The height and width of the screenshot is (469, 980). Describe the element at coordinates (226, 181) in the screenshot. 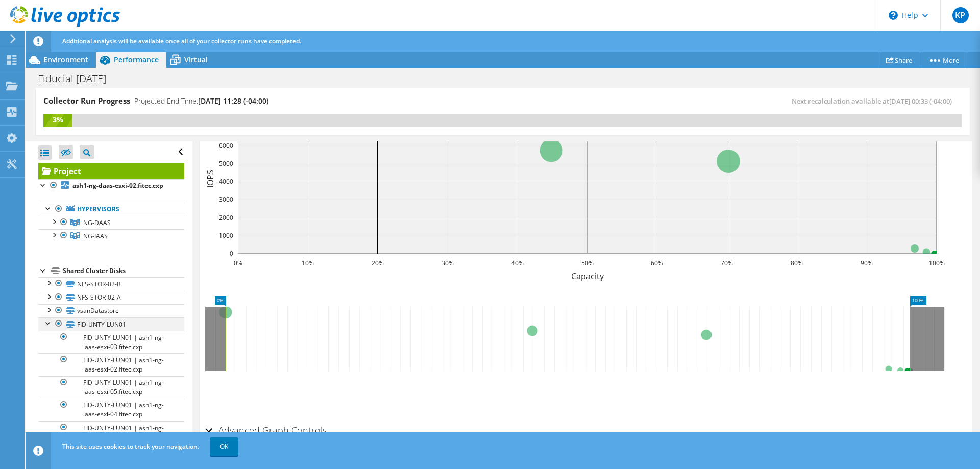

I see `text: 4000` at that location.